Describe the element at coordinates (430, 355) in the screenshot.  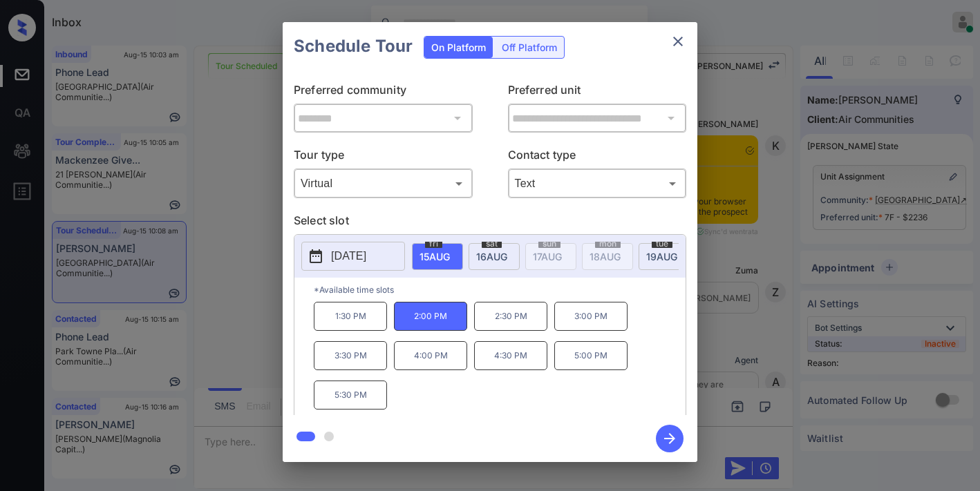
I see `p: 4:00 PM` at that location.